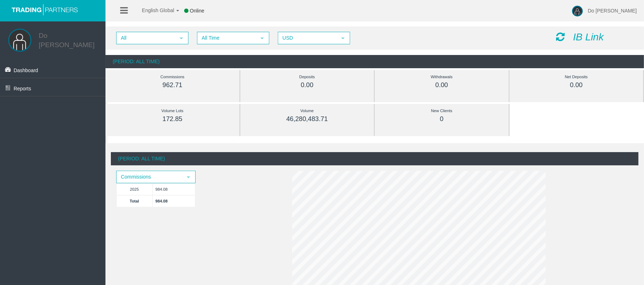  What do you see at coordinates (307, 77) in the screenshot?
I see `div: Deposits` at bounding box center [307, 77].